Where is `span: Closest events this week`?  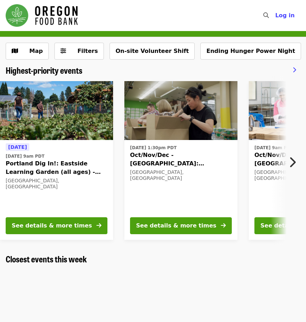
span: Closest events this week is located at coordinates (46, 259).